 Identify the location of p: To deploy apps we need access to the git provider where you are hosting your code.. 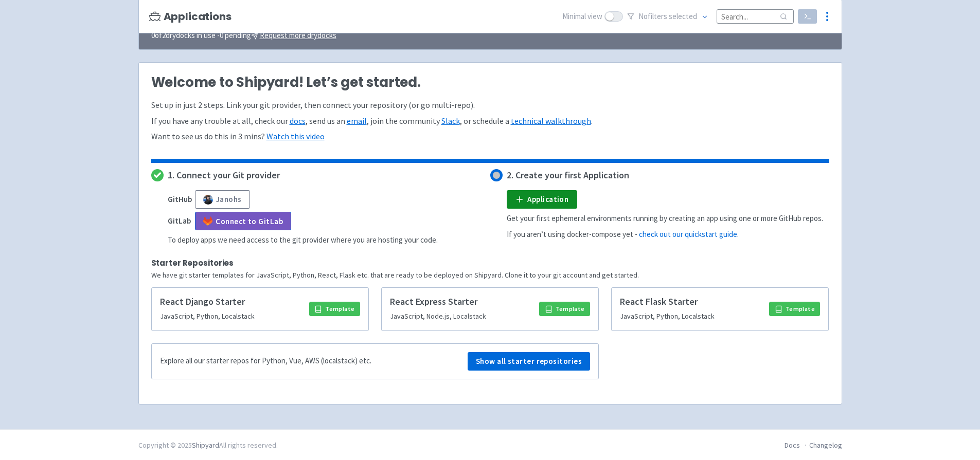
(303, 240).